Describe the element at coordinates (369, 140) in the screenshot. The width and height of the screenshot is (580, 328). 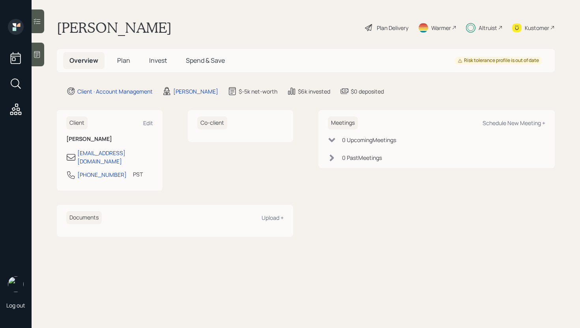
I see `div: 0 Upcoming Meeting s` at that location.